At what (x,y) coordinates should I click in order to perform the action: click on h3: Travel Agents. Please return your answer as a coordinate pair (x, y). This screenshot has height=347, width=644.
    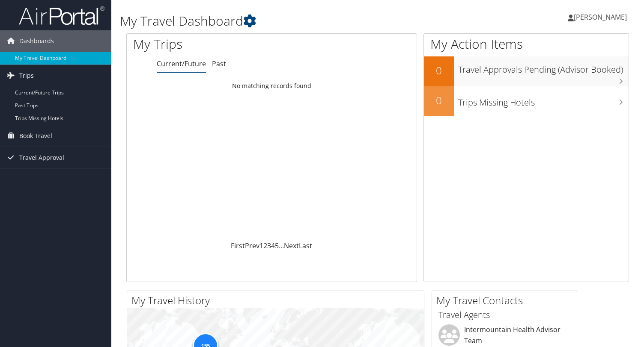
    Looking at the image, I should click on (504, 316).